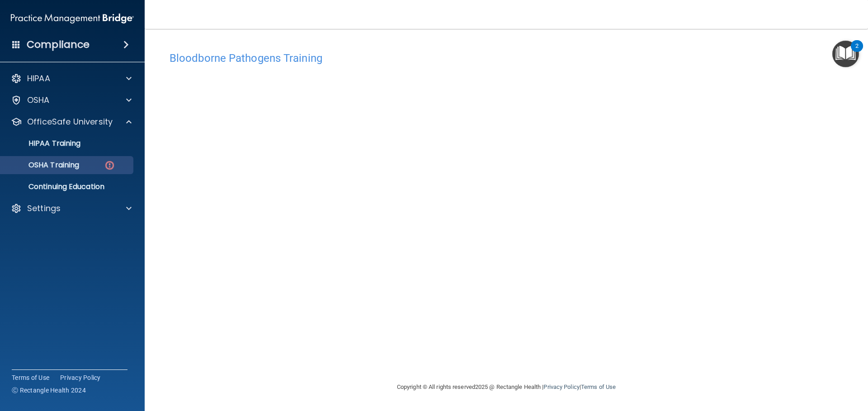 The width and height of the screenshot is (868, 411). Describe the element at coordinates (71, 209) in the screenshot. I see `a: Settings` at that location.